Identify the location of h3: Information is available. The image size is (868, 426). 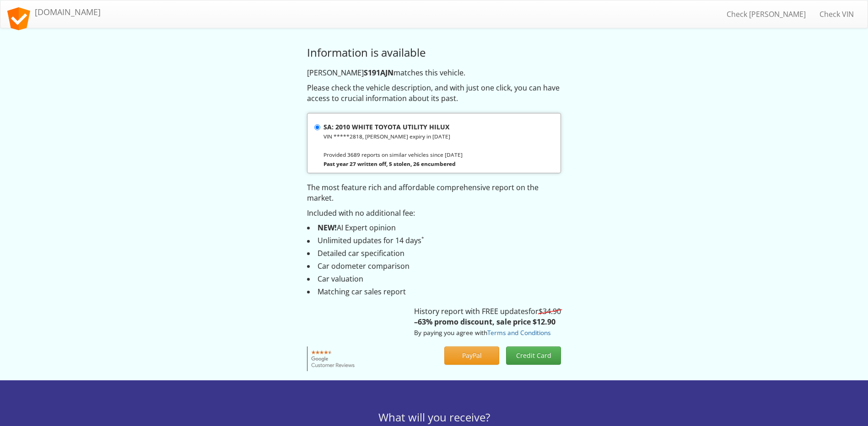
(434, 53).